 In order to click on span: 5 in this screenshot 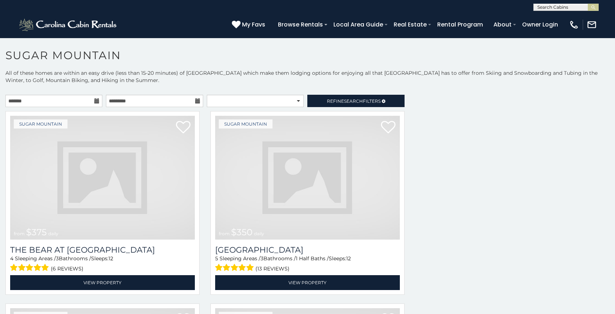, I will do `click(217, 258)`.